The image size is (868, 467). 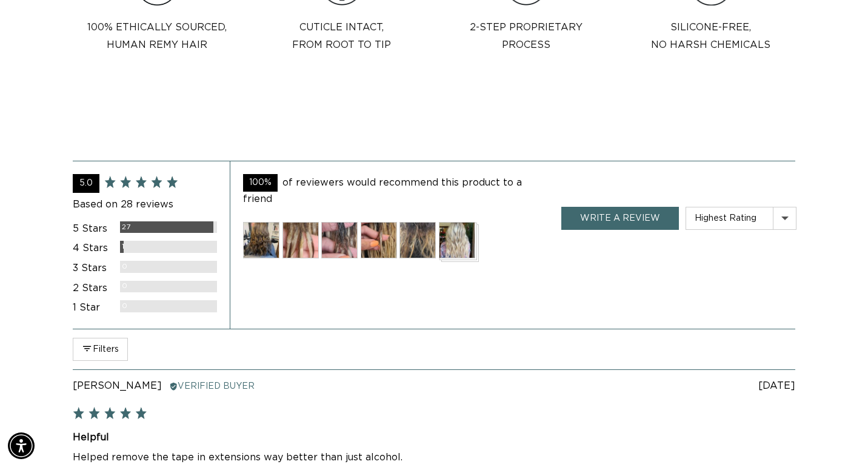 I want to click on div: 5 Stars, so click(x=92, y=229).